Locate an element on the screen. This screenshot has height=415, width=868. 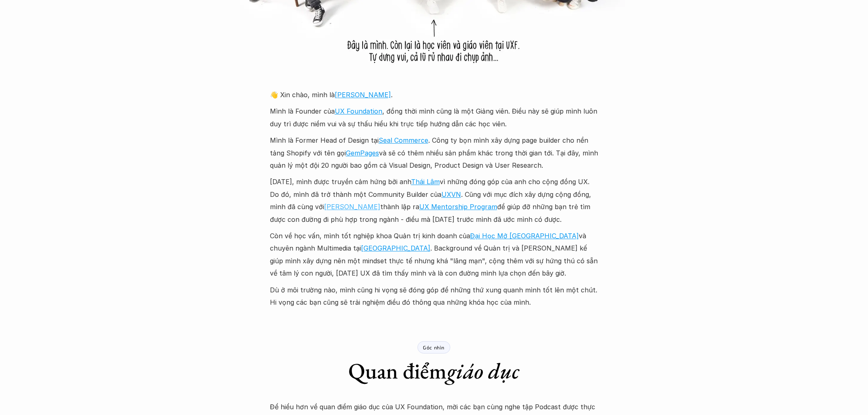
a: Thái Lâm is located at coordinates (425, 182).